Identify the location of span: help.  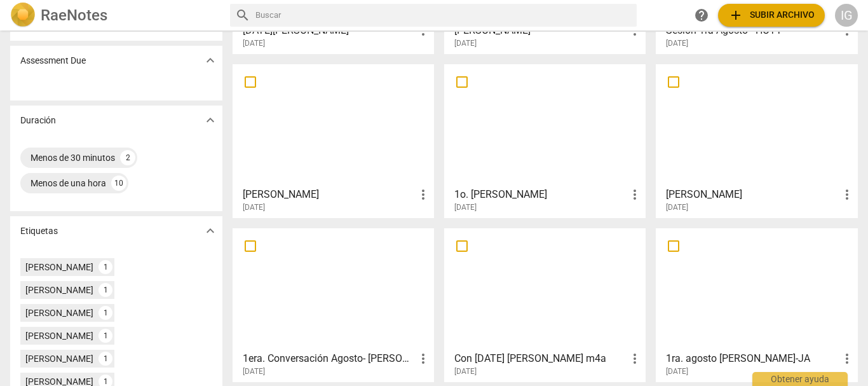
(701, 16).